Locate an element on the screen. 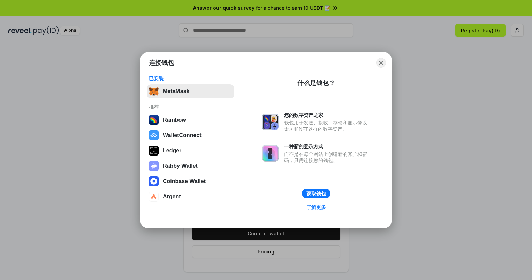 The width and height of the screenshot is (532, 280). button: 获取钱包 is located at coordinates (316, 194).